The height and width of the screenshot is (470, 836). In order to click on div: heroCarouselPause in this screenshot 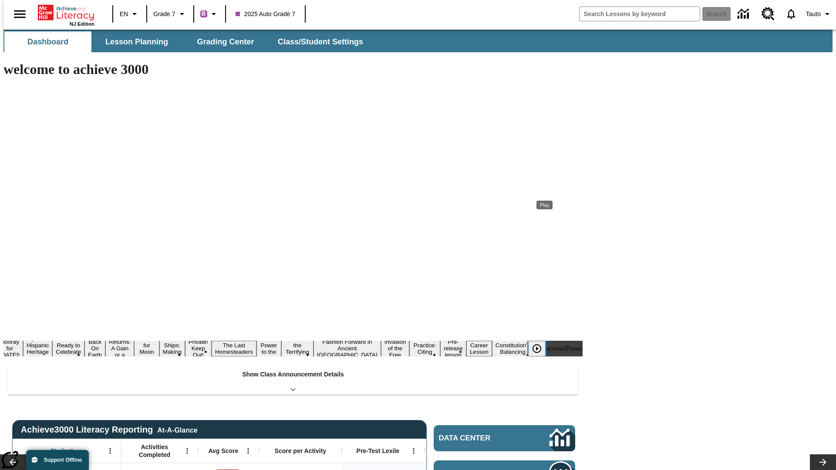, I will do `click(556, 349)`.